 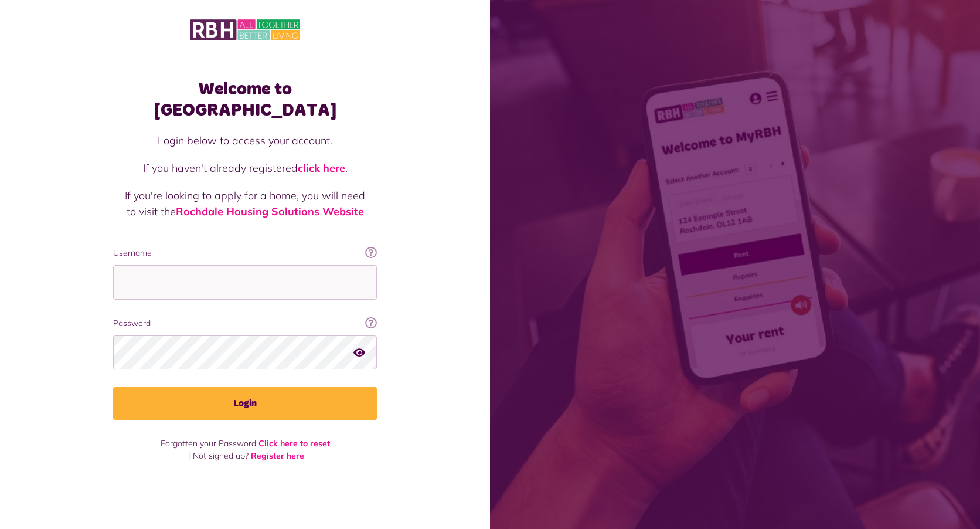 What do you see at coordinates (270, 211) in the screenshot?
I see `a: Rochdale Housing Solutions Website` at bounding box center [270, 211].